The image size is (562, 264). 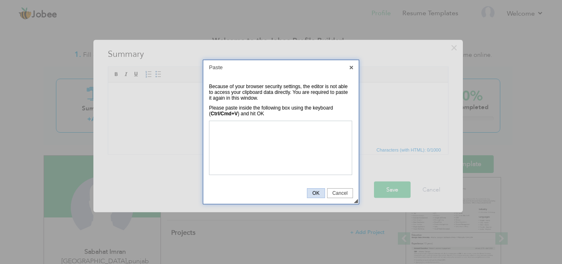 What do you see at coordinates (340, 193) in the screenshot?
I see `span: Cancel` at bounding box center [340, 193].